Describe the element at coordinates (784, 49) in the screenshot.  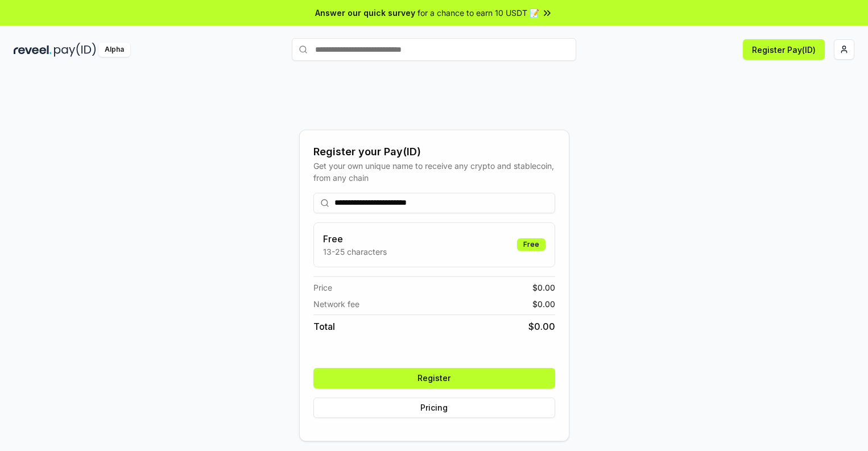
I see `button: Register Pay(ID)` at that location.